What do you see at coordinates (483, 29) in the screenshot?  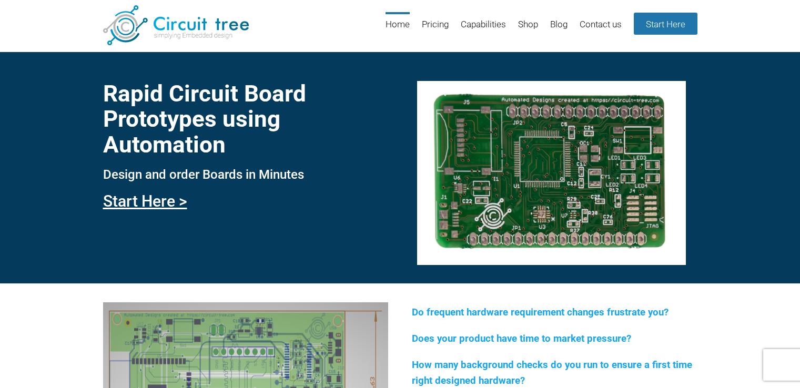 I see `a: Capabilities` at bounding box center [483, 29].